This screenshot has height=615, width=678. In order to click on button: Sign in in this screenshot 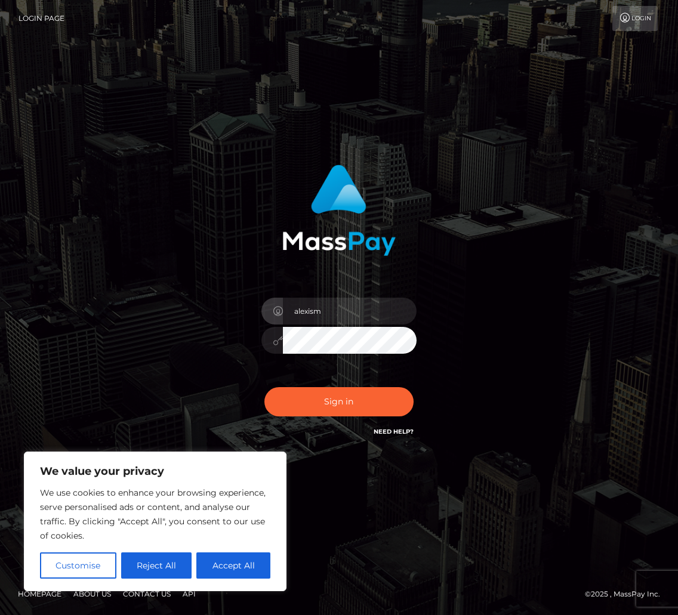, I will do `click(339, 402)`.